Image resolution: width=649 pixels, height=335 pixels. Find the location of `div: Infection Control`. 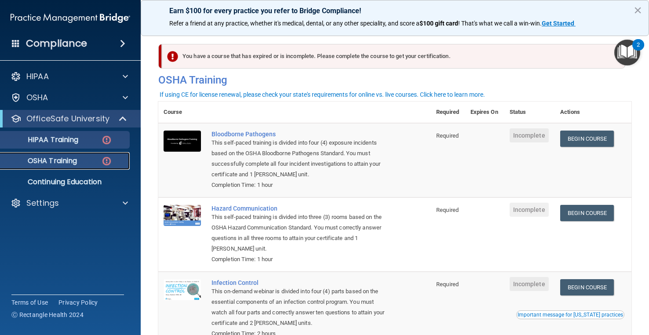

div: Infection Control is located at coordinates (299, 283).